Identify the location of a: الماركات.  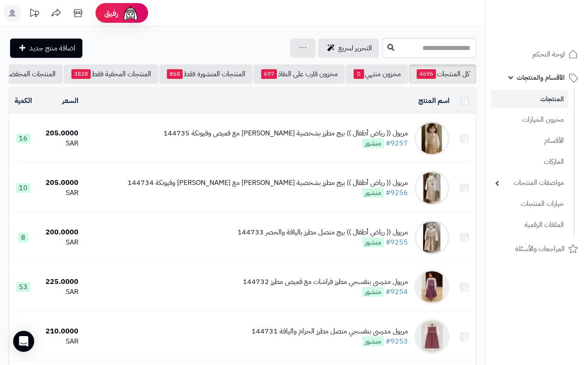
(529, 162).